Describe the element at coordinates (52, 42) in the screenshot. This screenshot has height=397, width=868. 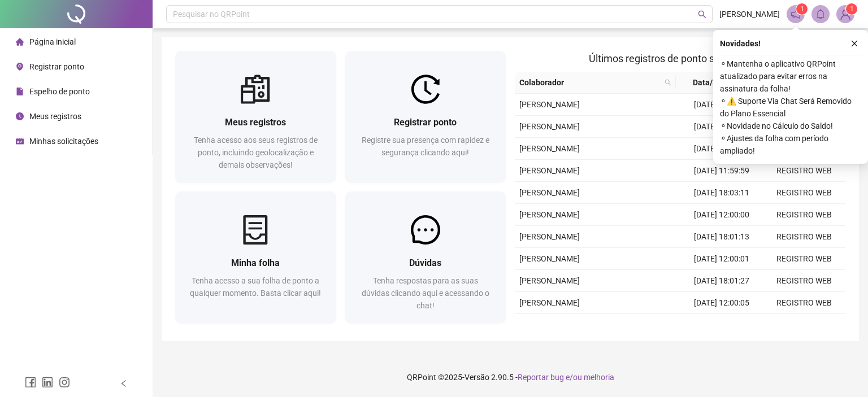
I see `span: Página inicial` at that location.